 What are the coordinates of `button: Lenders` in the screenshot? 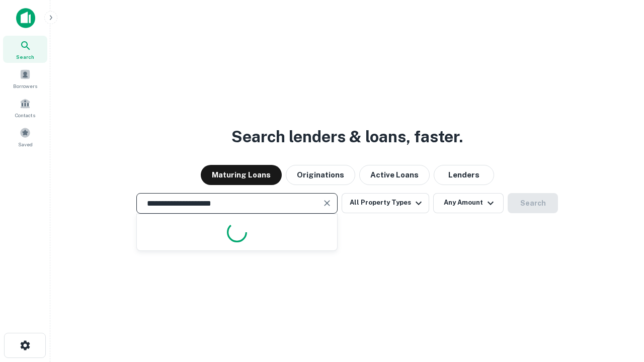 It's located at (464, 175).